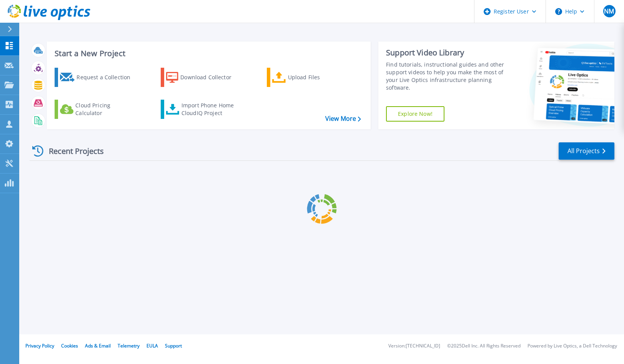 This screenshot has height=364, width=624. What do you see at coordinates (211, 78) in the screenshot?
I see `div: Download Collector` at bounding box center [211, 78].